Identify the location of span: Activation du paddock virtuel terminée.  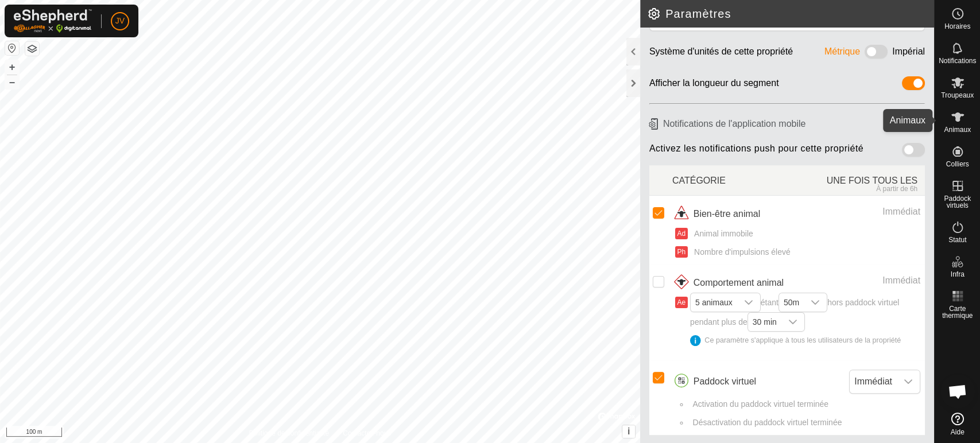
(760, 404).